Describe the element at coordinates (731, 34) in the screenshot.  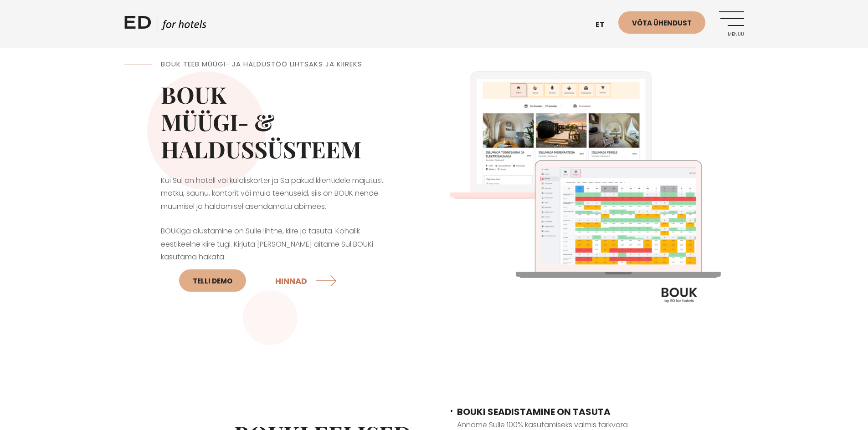
I see `span: Menüü` at that location.